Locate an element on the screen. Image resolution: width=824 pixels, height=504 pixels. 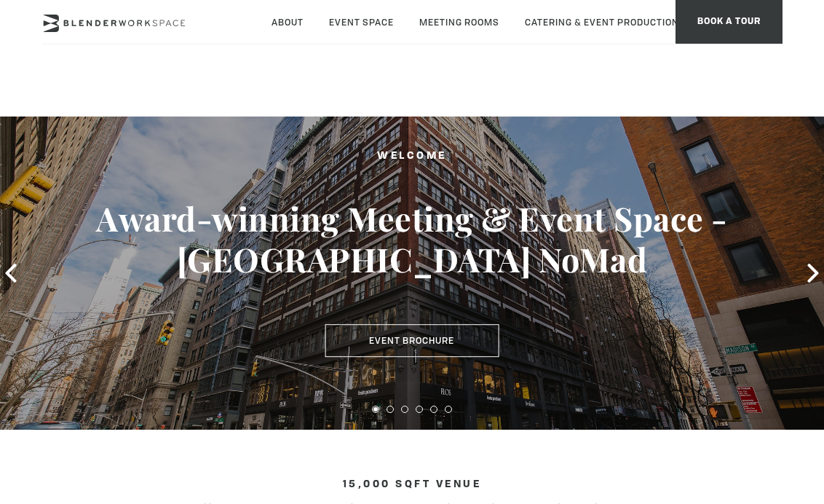
h2: Welcome is located at coordinates (412, 156).